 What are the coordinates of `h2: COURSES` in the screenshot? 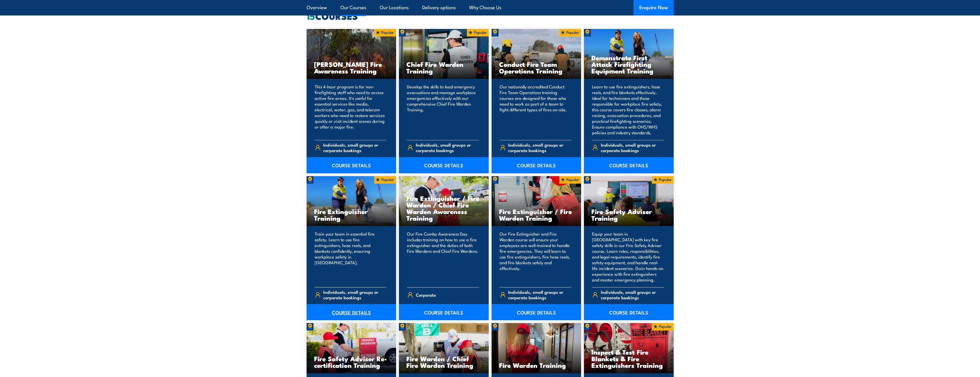 It's located at (490, 16).